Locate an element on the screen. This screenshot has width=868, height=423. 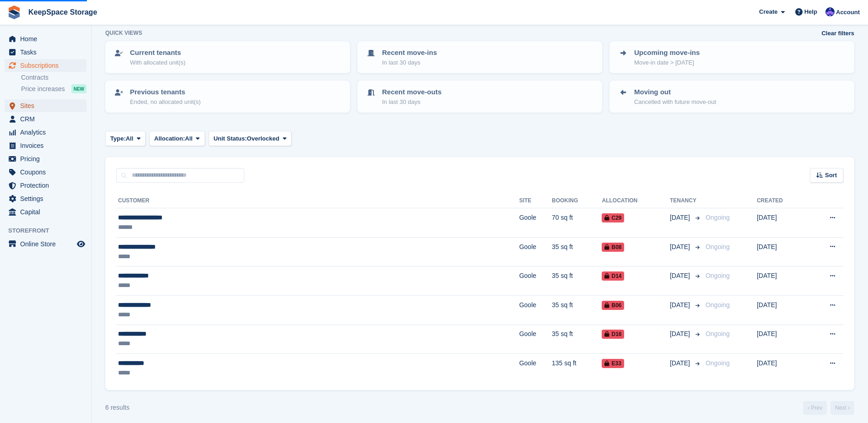
span: Home is located at coordinates (47, 39).